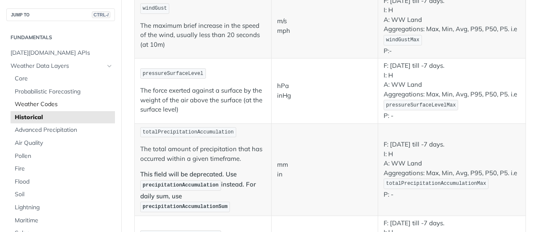  Describe the element at coordinates (64, 182) in the screenshot. I see `span: Flood` at that location.